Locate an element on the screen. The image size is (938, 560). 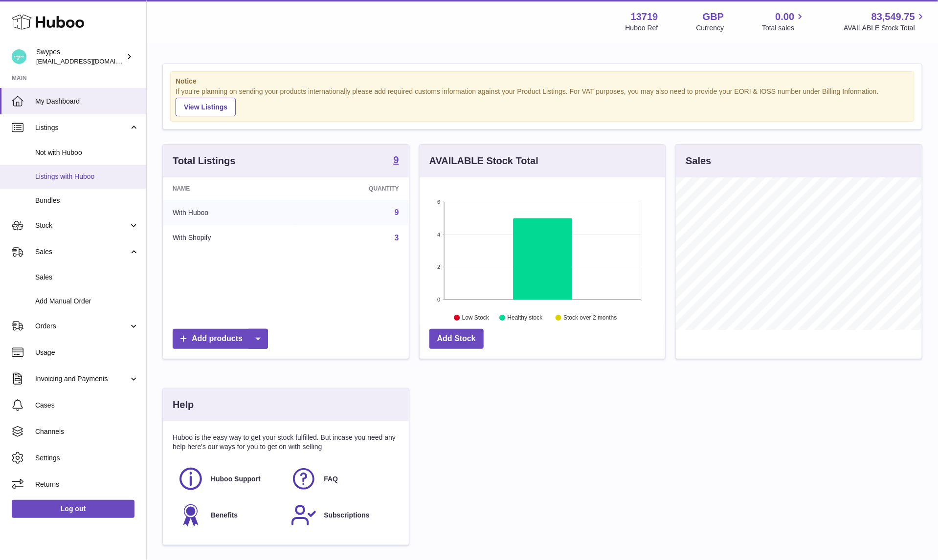
span: Orders is located at coordinates (81, 326).